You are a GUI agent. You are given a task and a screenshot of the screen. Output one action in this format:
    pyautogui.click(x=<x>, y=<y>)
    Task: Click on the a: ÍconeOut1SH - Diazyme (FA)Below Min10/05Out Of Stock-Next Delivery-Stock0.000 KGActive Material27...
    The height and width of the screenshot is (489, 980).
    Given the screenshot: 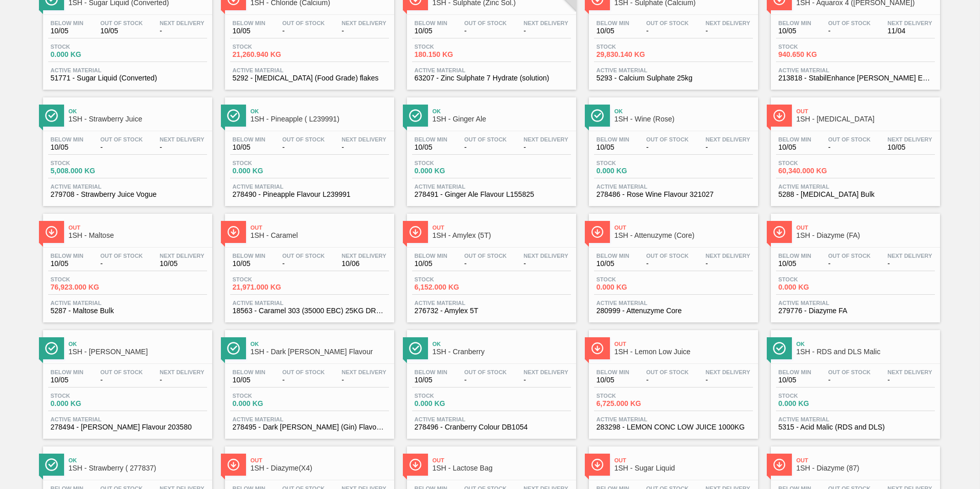 What is the action you would take?
    pyautogui.click(x=854, y=264)
    